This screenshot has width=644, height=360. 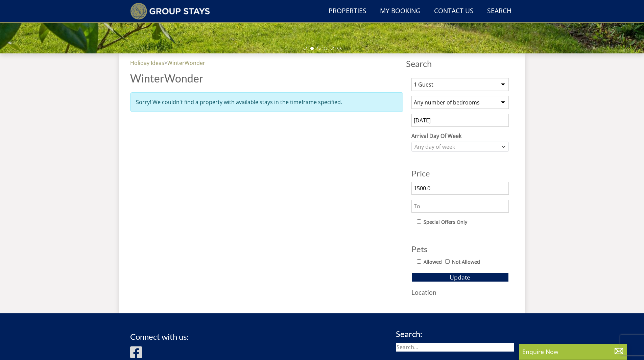 What do you see at coordinates (348, 11) in the screenshot?
I see `a: Properties` at bounding box center [348, 11].